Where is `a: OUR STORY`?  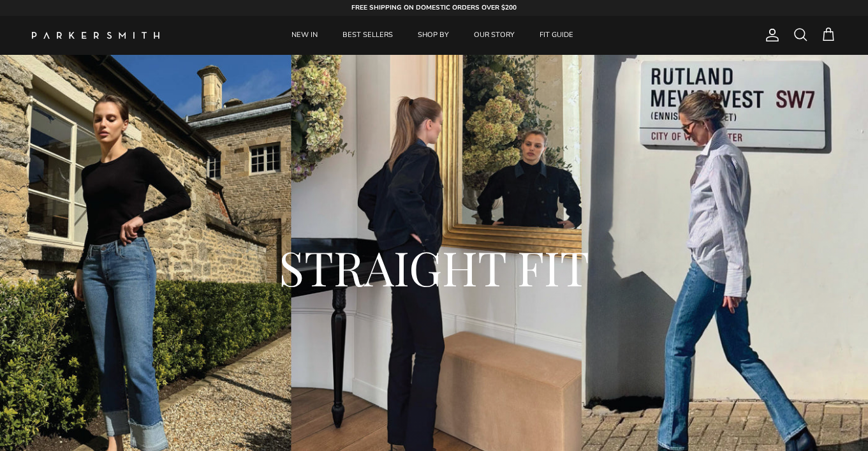 a: OUR STORY is located at coordinates (494, 35).